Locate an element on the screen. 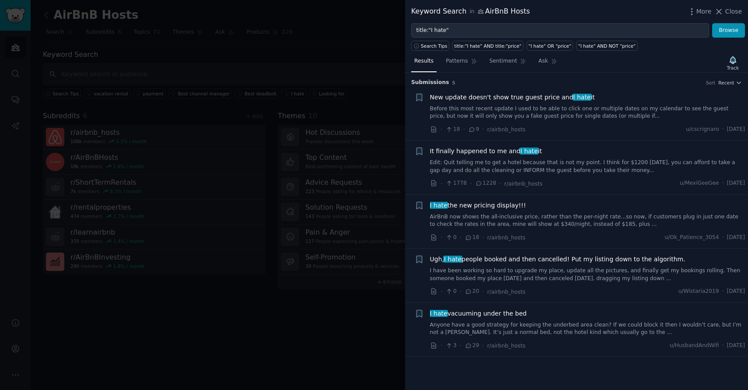  button: Track is located at coordinates (732, 63).